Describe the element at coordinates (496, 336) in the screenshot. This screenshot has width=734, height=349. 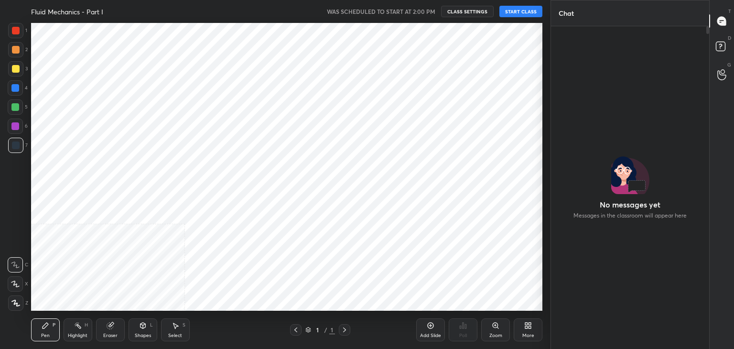
I see `div: Zoom` at that location.